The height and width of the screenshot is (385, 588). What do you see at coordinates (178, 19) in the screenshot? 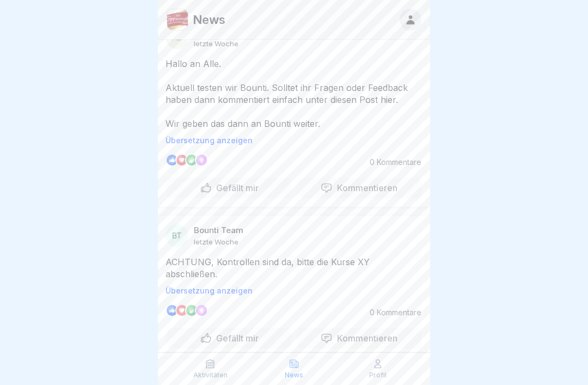
I see `img: s7u4qcqks6e0q2mu92d5ohsh.png` at bounding box center [178, 19].